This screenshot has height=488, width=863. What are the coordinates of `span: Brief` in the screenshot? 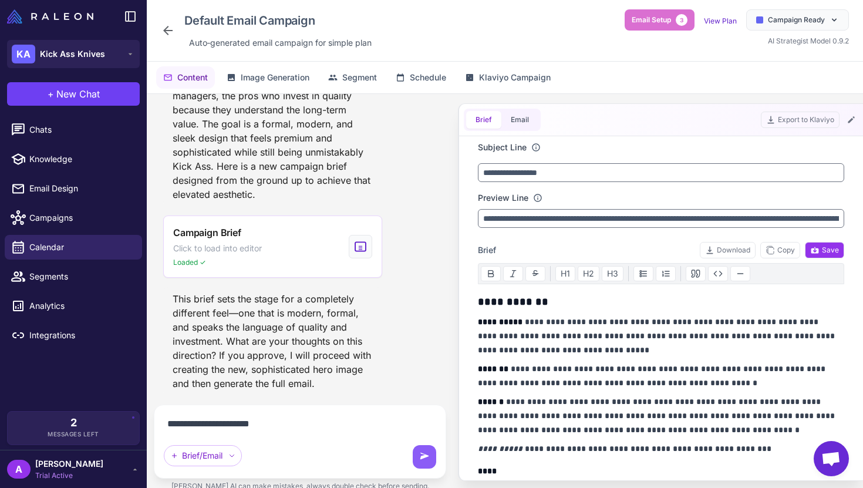 It's located at (486, 250).